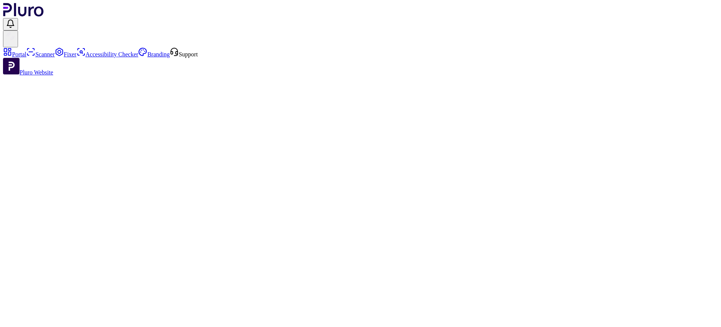  What do you see at coordinates (66, 54) in the screenshot?
I see `a: Fixer` at bounding box center [66, 54].